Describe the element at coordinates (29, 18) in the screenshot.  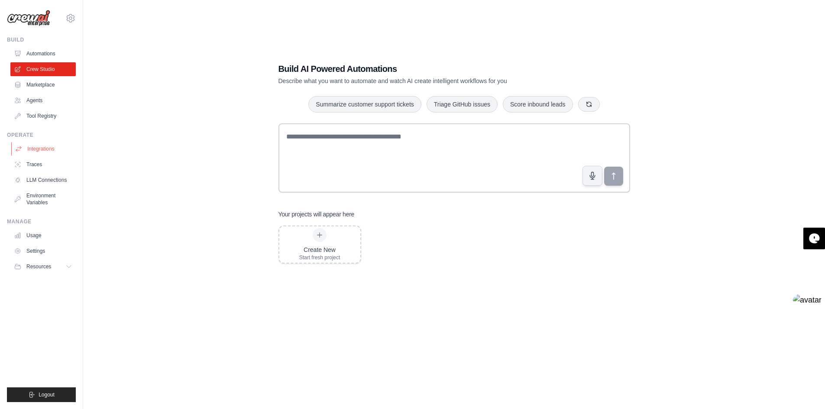
I see `img: Logo` at that location.